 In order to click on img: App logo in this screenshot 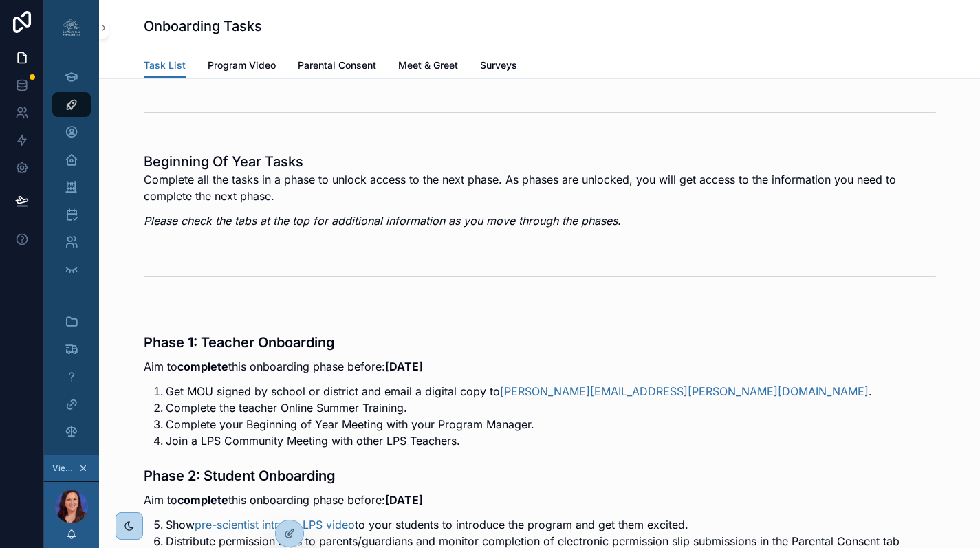, I will do `click(72, 28)`.